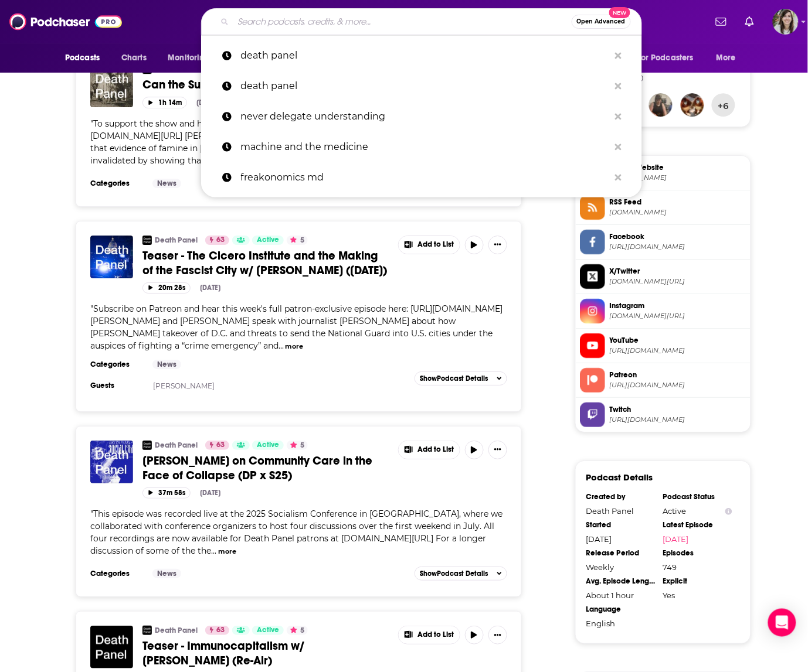 The image size is (808, 672). Describe the element at coordinates (112, 461) in the screenshot. I see `img: Dean Spade on Community Care in the Face of Collapse (DP x S25)` at that location.